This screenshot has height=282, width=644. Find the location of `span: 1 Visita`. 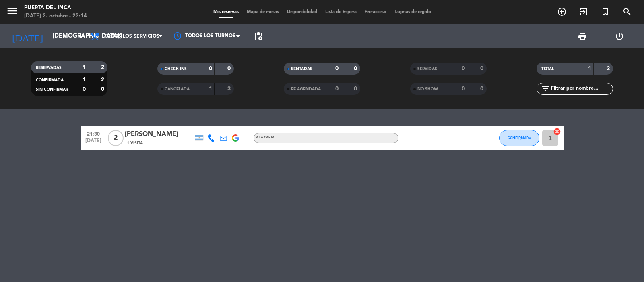

span: 1 Visita is located at coordinates (135, 143).